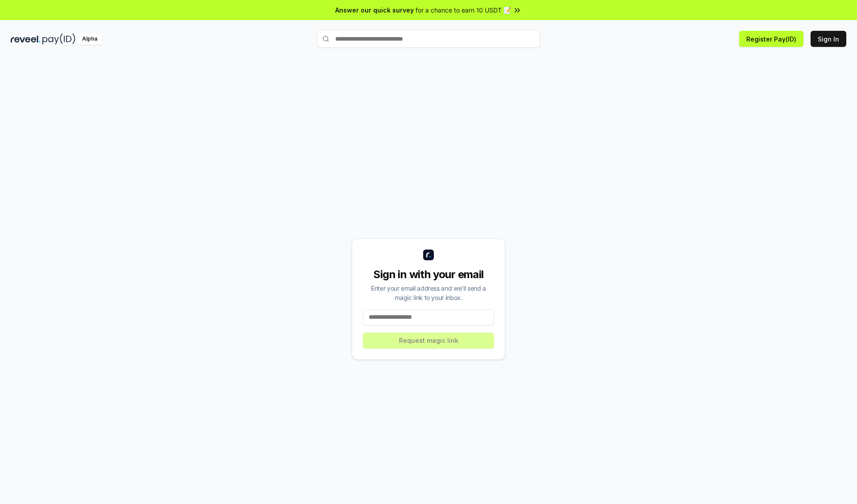 The image size is (857, 504). Describe the element at coordinates (25, 39) in the screenshot. I see `img: reveel_dark` at that location.